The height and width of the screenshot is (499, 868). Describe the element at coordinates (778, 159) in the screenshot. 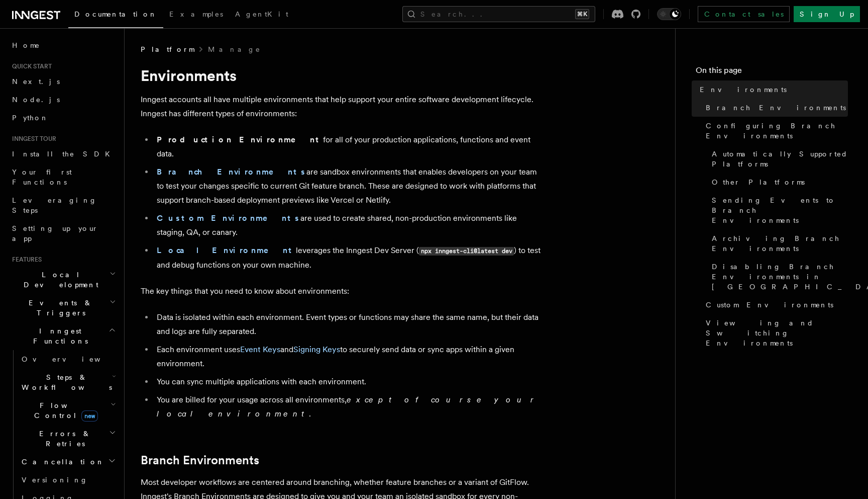

I see `a: Automatically Supported Platforms` at that location.